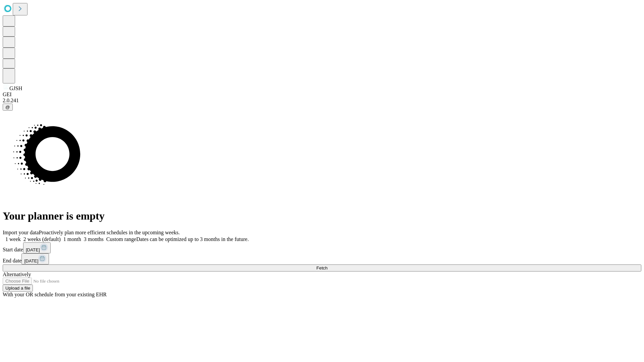  What do you see at coordinates (72, 239) in the screenshot?
I see `span: 1 month` at bounding box center [72, 239].